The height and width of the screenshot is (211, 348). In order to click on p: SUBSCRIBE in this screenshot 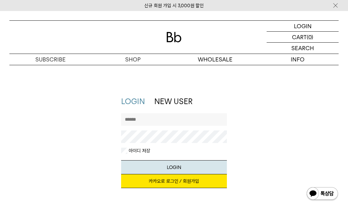, I will do `click(50, 59)`.